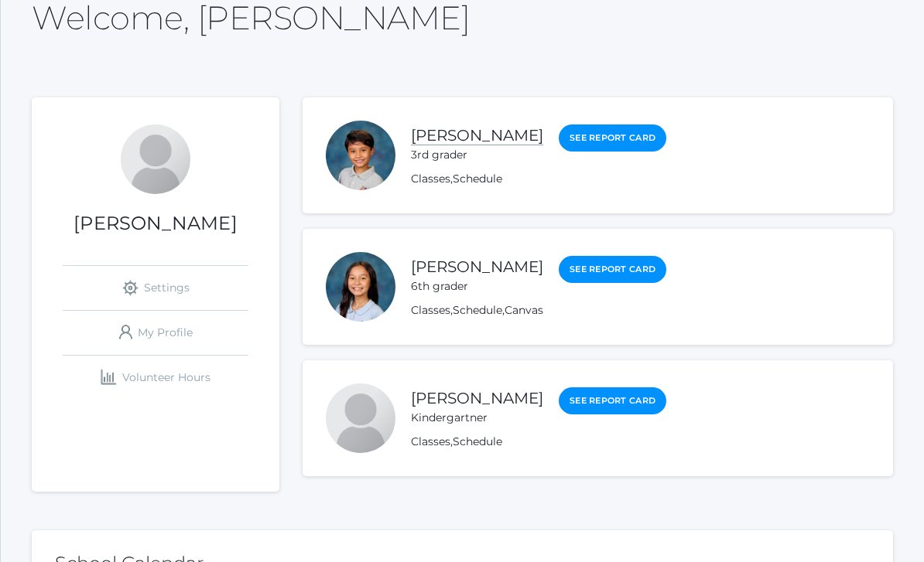 This screenshot has width=924, height=562. What do you see at coordinates (477, 418) in the screenshot?
I see `div: Kindergartner` at bounding box center [477, 418].